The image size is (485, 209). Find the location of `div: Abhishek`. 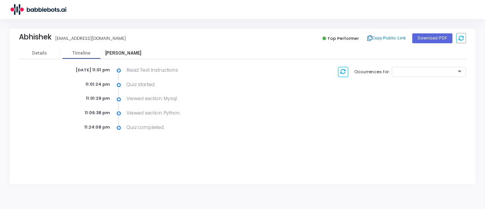

div: Abhishek is located at coordinates (35, 37).